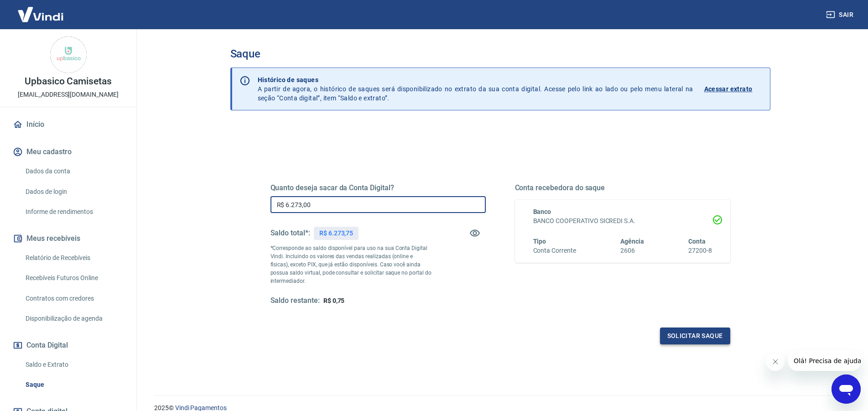  Describe the element at coordinates (73, 212) in the screenshot. I see `a: Informe de rendimentos` at that location.